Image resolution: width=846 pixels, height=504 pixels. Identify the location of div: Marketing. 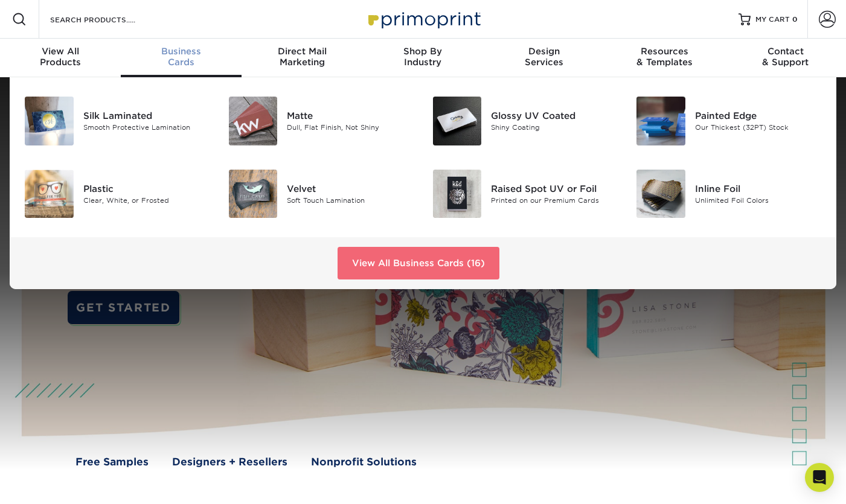
(302, 57).